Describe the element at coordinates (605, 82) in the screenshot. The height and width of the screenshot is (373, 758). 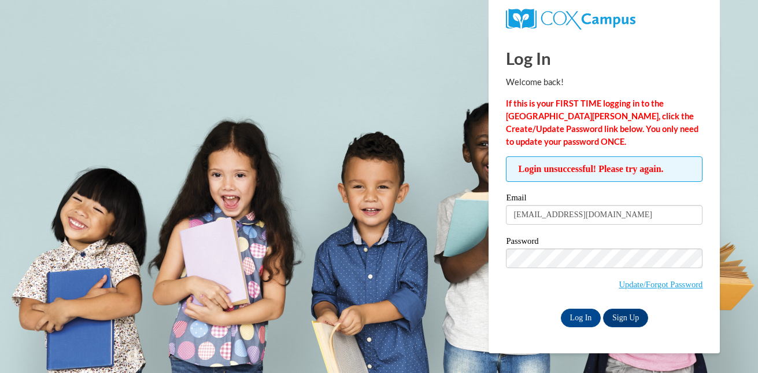
I see `p: Welcome back!` at that location.